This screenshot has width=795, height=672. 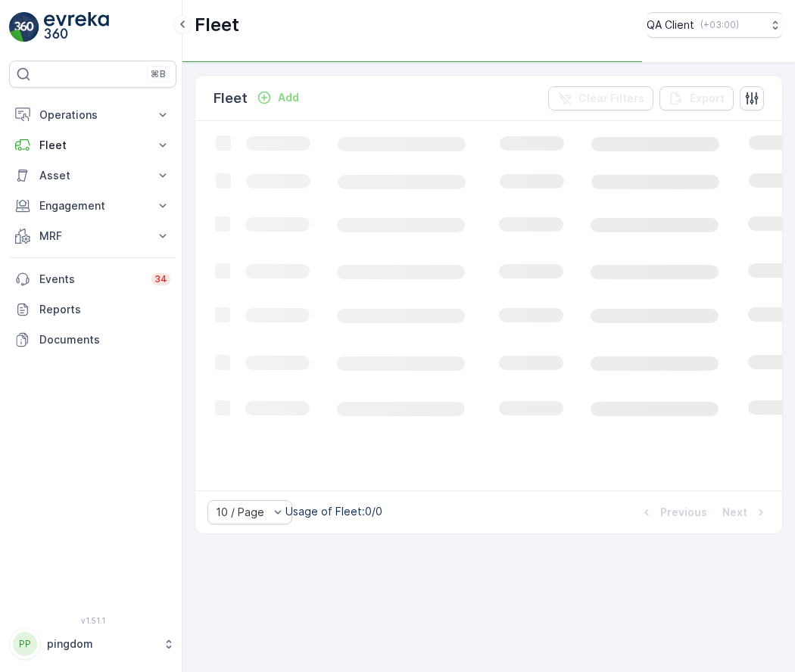 I want to click on a: Documents, so click(x=92, y=340).